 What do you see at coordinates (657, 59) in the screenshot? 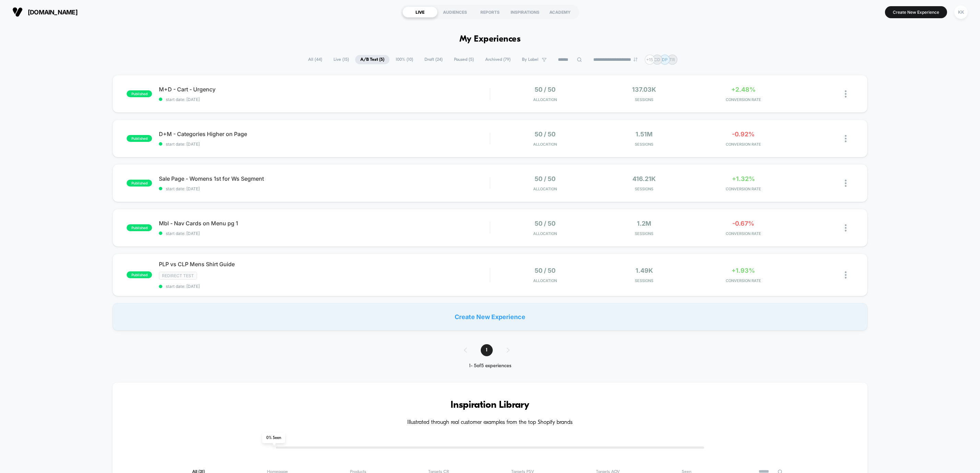
I see `p: CD` at bounding box center [657, 59].